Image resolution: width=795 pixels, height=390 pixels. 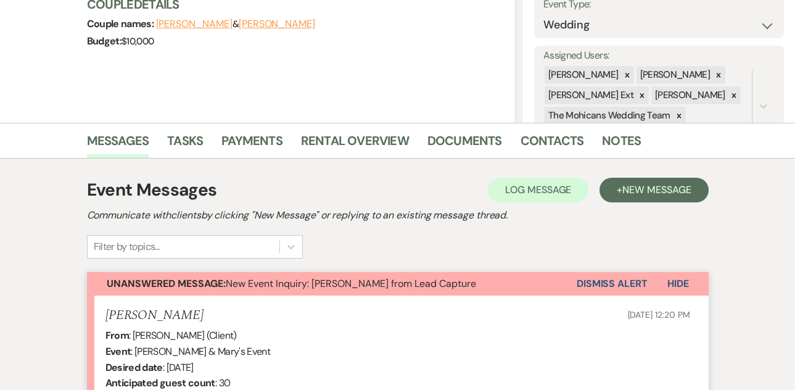 I want to click on span: New Message, so click(x=656, y=189).